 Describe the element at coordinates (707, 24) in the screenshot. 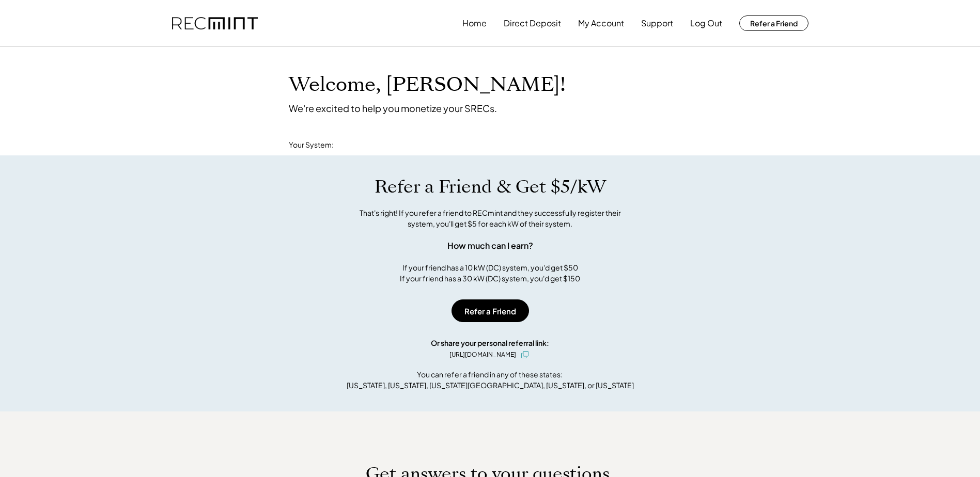

I see `button: Log Out` at that location.